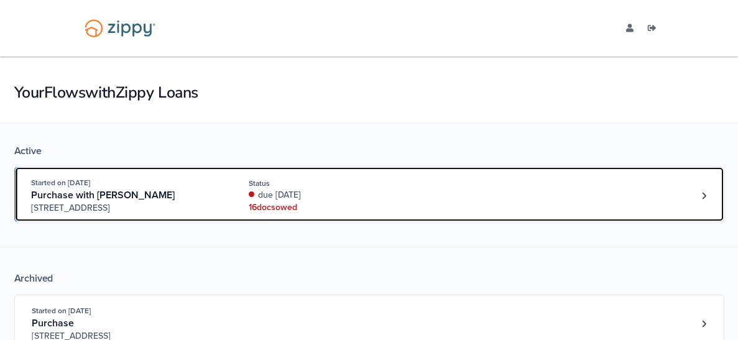 This screenshot has height=340, width=738. Describe the element at coordinates (654, 30) in the screenshot. I see `a: Log out` at that location.